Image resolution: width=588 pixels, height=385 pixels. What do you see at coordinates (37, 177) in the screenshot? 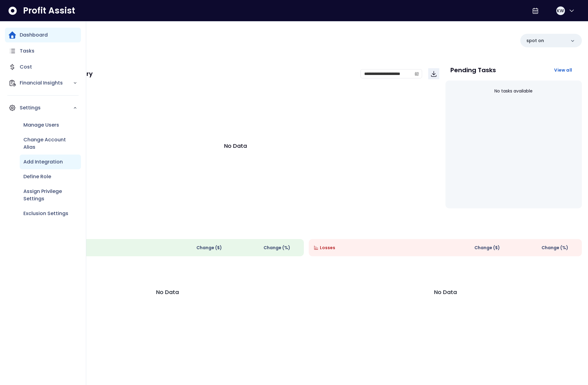
I see `p: Define Role` at bounding box center [37, 177].